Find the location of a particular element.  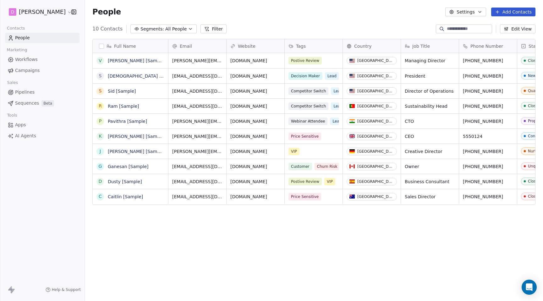

div: grid is located at coordinates (130, 171).